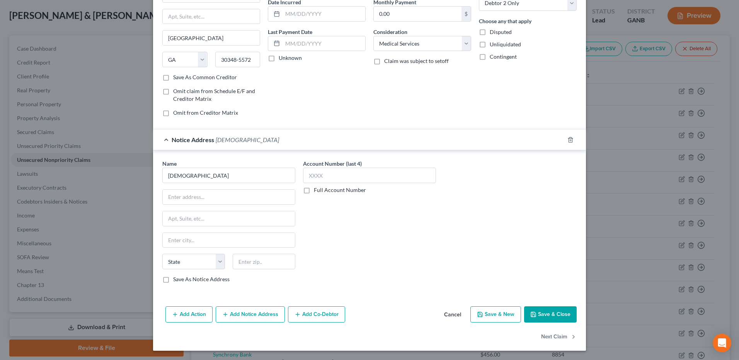 The height and width of the screenshot is (360, 739). What do you see at coordinates (370, 176) in the screenshot?
I see `input: XXXX` at bounding box center [370, 176].